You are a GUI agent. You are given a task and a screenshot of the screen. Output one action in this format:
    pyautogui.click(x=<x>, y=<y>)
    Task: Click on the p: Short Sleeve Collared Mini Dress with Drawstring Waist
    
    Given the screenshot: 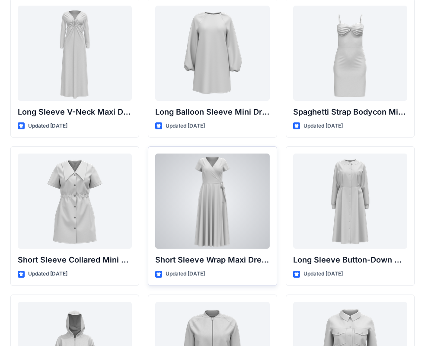 What is the action you would take?
    pyautogui.click(x=75, y=260)
    